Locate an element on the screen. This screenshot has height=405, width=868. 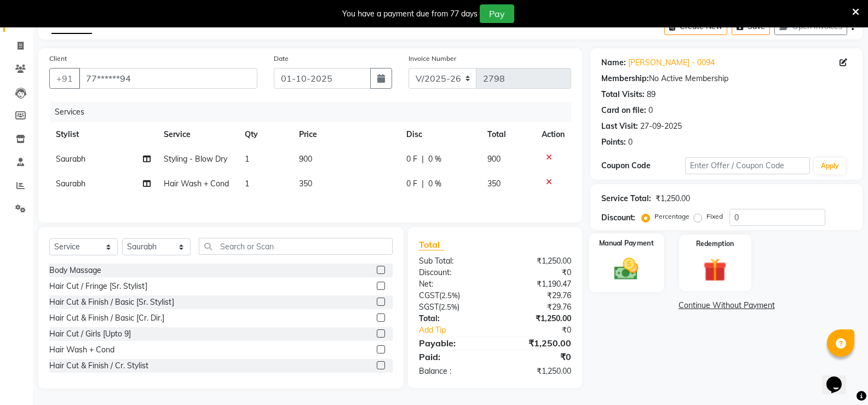
div: Balance : is located at coordinates (453, 371).